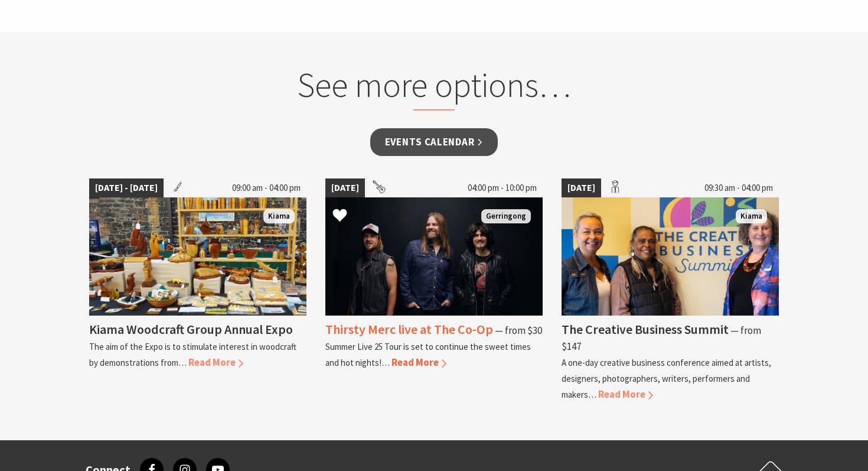 This screenshot has height=471, width=868. I want to click on button: Click to Favourite Thirsty Merc live at The Co-Op, so click(340, 216).